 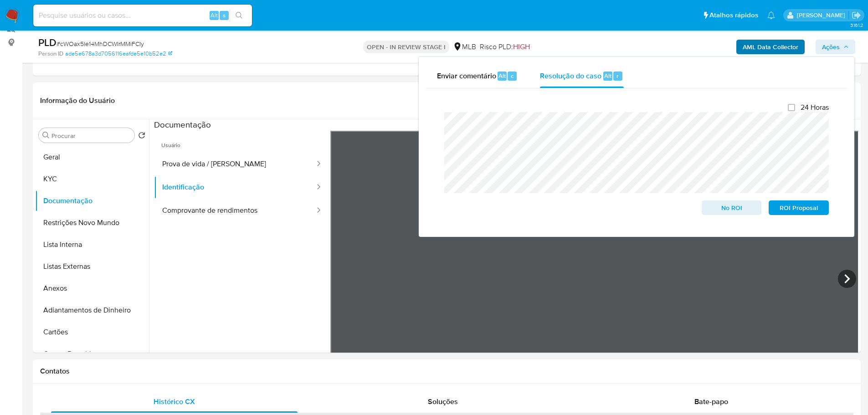 I want to click on button: Lista Interna, so click(x=92, y=244).